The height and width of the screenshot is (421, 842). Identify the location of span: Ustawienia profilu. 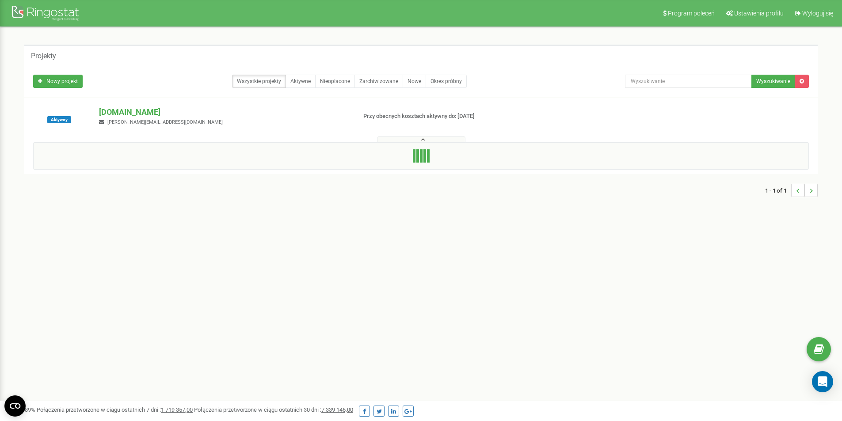
(759, 13).